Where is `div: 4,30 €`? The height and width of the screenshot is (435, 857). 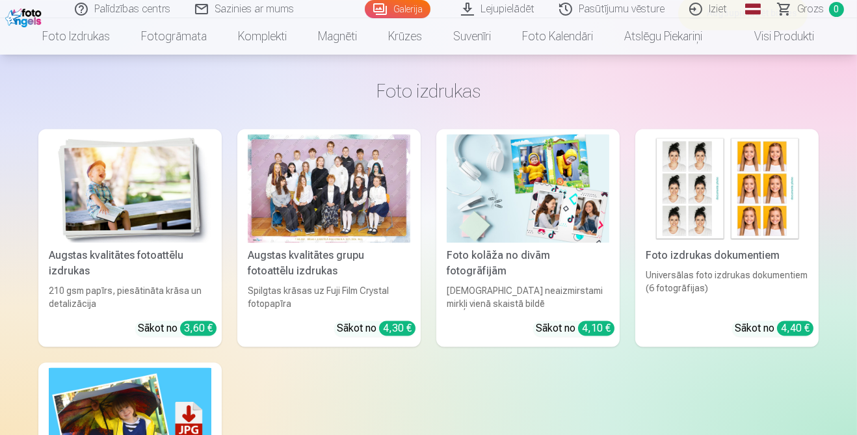 div: 4,30 € is located at coordinates (397, 328).